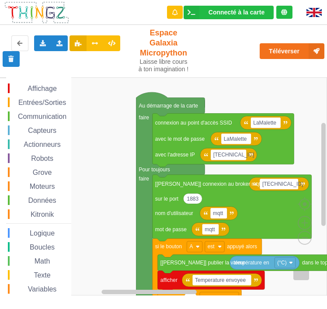 Image resolution: width=327 pixels, height=309 pixels. Describe the element at coordinates (251, 263) in the screenshot. I see `text: température en` at that location.